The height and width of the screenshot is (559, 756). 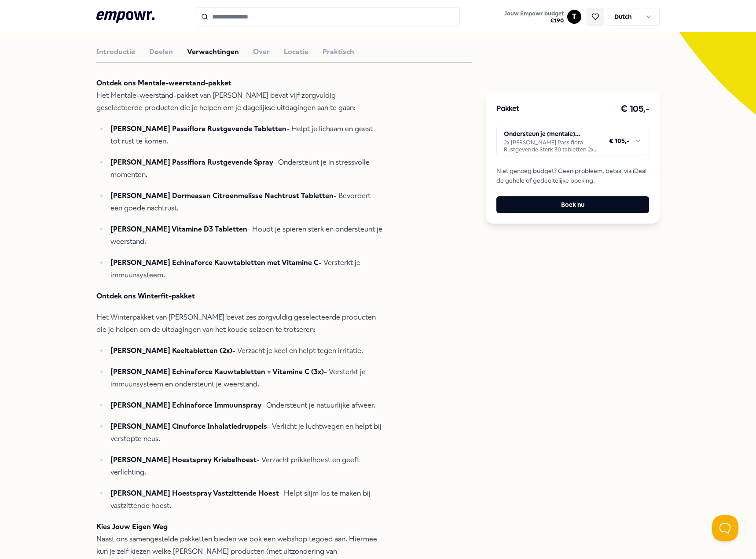 What do you see at coordinates (246, 269) in the screenshot?
I see `p: - Versterkt je immuunsysteem.` at bounding box center [246, 269].